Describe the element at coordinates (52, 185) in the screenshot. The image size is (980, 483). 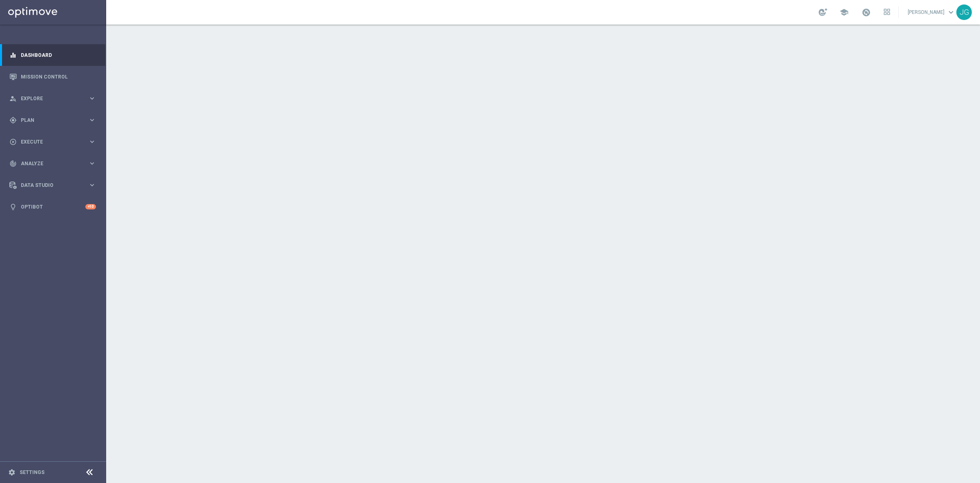
I see `div: Data Studio keyboard_arrow_right` at that location.